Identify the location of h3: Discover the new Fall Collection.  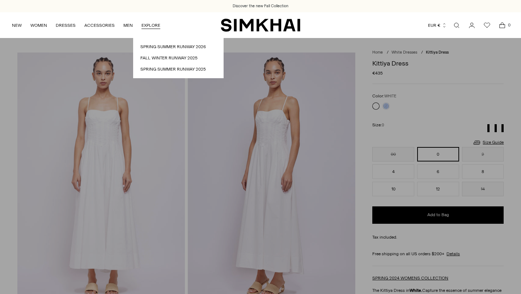
(260, 6).